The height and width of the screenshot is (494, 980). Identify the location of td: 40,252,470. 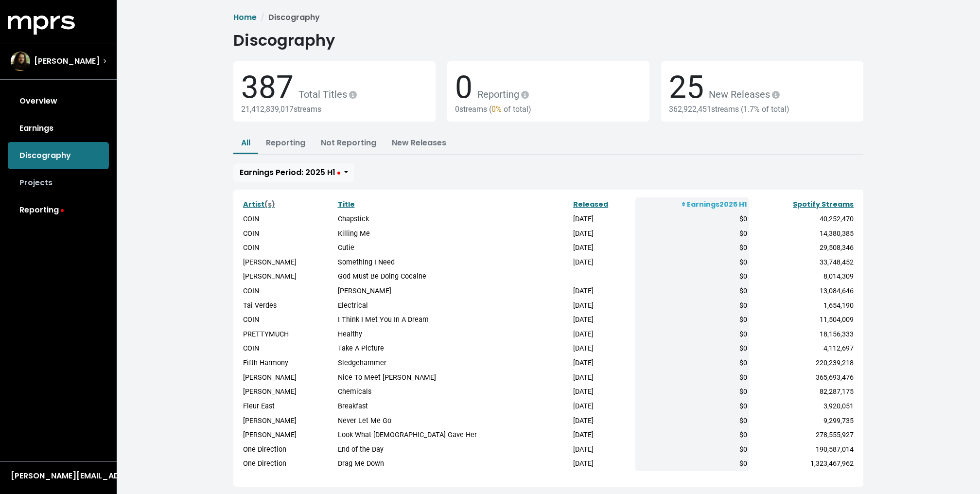
(802, 220).